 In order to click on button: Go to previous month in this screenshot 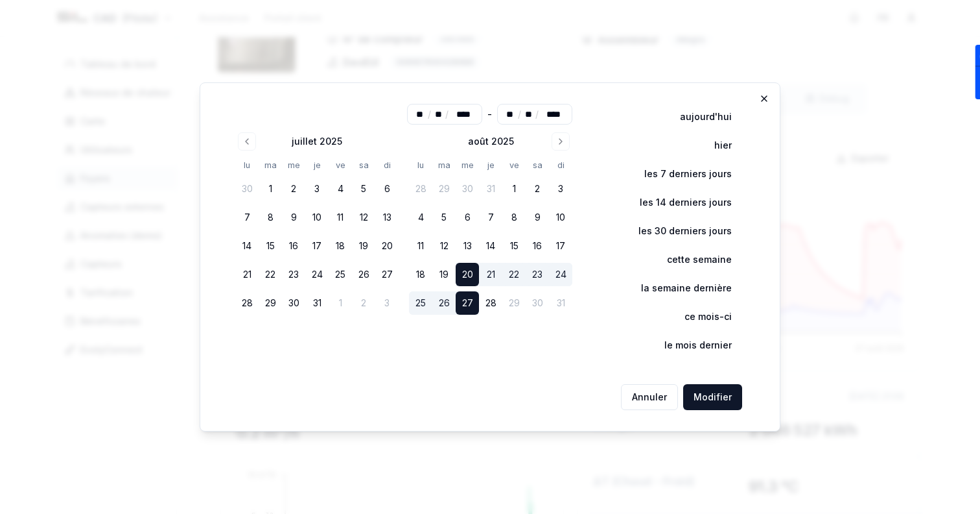, I will do `click(247, 141)`.